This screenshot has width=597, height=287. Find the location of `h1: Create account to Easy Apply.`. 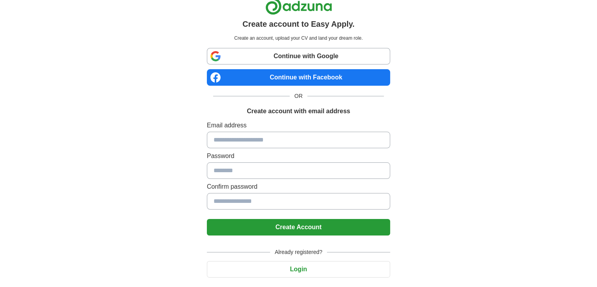

h1: Create account to Easy Apply. is located at coordinates (299, 24).